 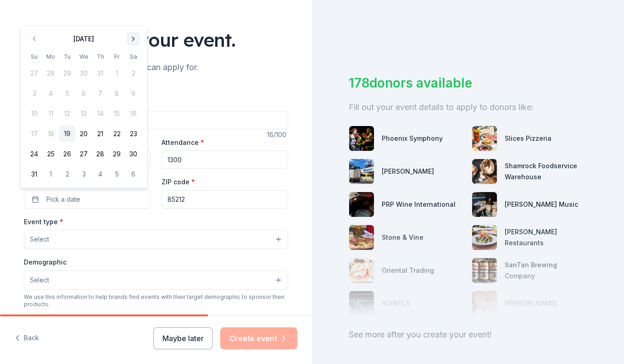 What do you see at coordinates (51, 56) in the screenshot?
I see `th: Monday` at bounding box center [51, 56].